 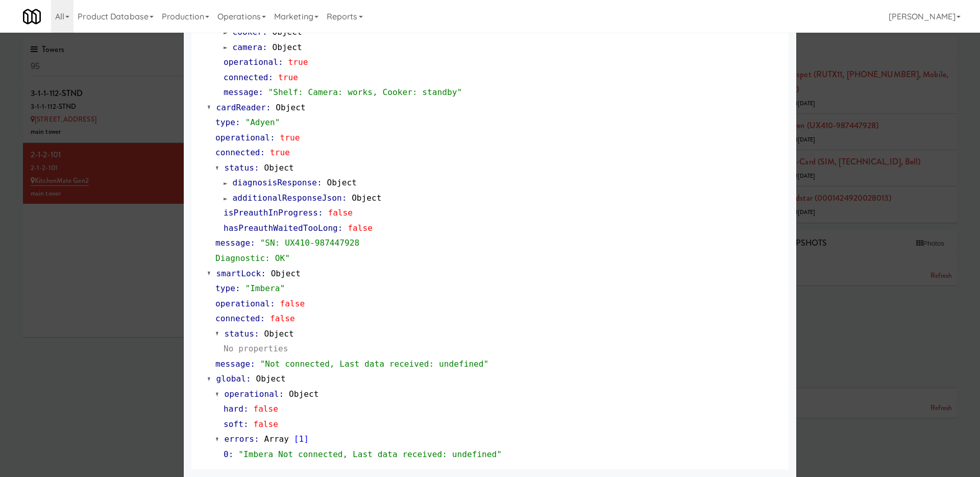 What do you see at coordinates (226, 454) in the screenshot?
I see `span: 0` at bounding box center [226, 454].